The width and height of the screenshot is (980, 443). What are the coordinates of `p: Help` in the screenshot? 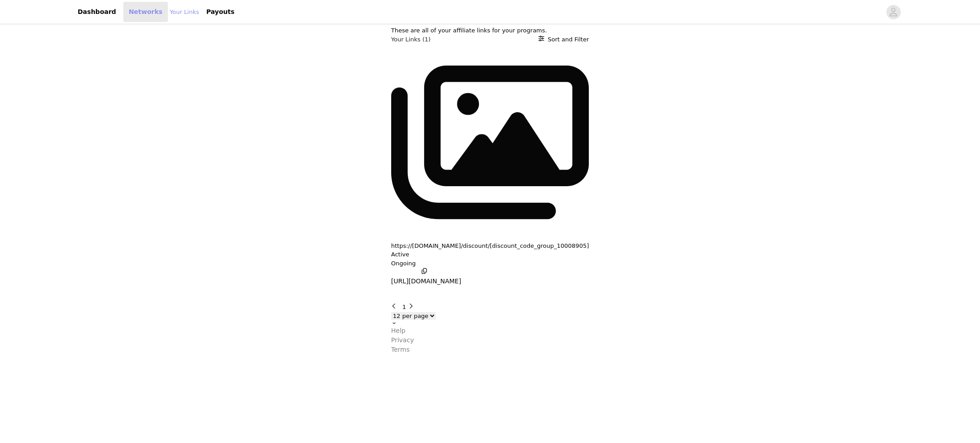 It's located at (398, 331).